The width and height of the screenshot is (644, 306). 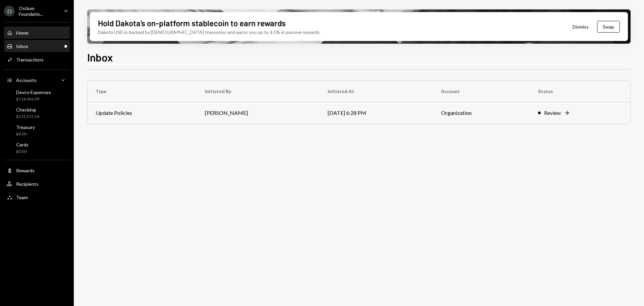 I want to click on a: Treasury$0.00, so click(x=37, y=130).